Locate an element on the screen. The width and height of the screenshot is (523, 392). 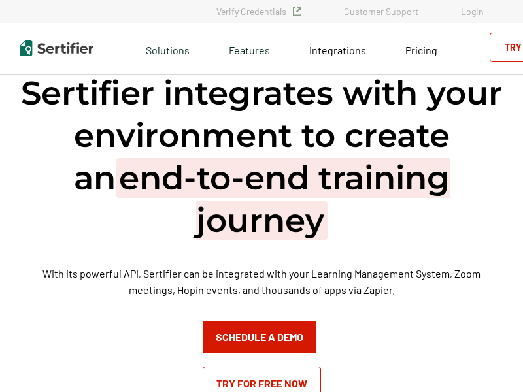
a: Verify Credentials is located at coordinates (259, 11).